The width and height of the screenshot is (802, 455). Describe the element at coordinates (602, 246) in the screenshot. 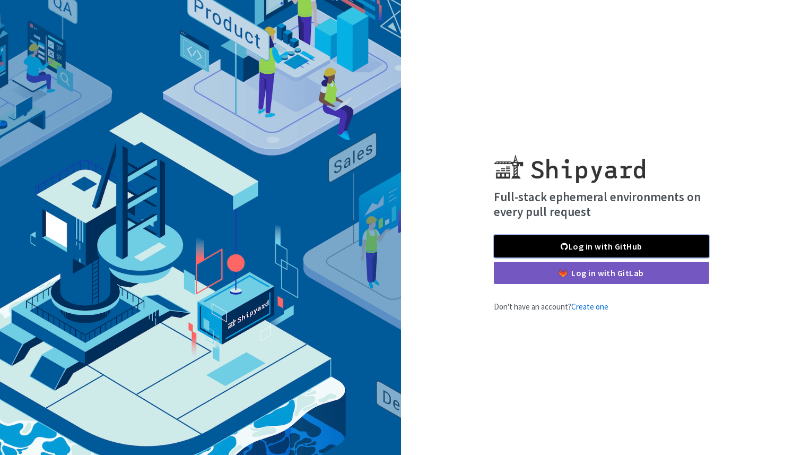

I see `a: Log in with GitHub` at that location.